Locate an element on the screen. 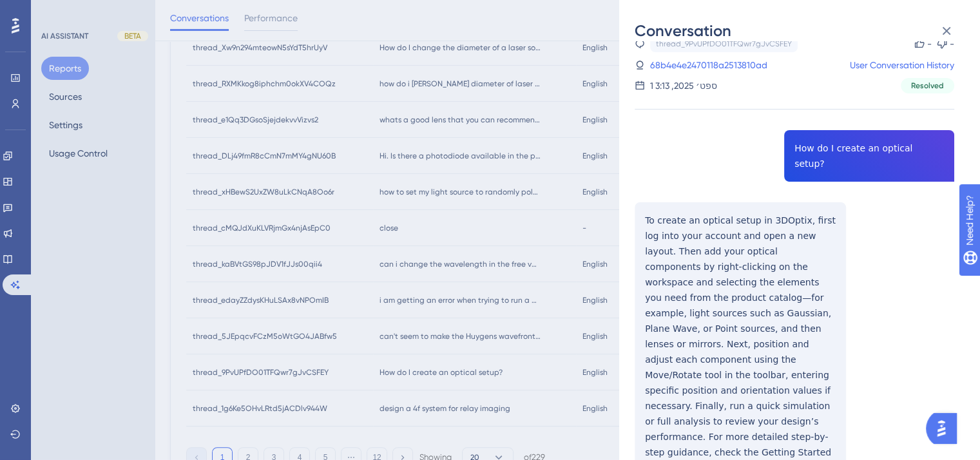 Image resolution: width=980 pixels, height=460 pixels. div: Conversation is located at coordinates (799, 31).